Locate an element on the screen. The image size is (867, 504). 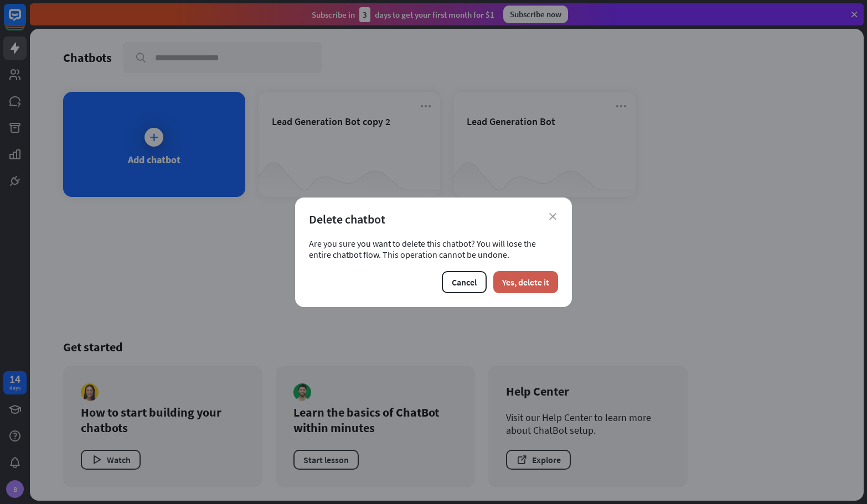
i: close is located at coordinates (553, 216).